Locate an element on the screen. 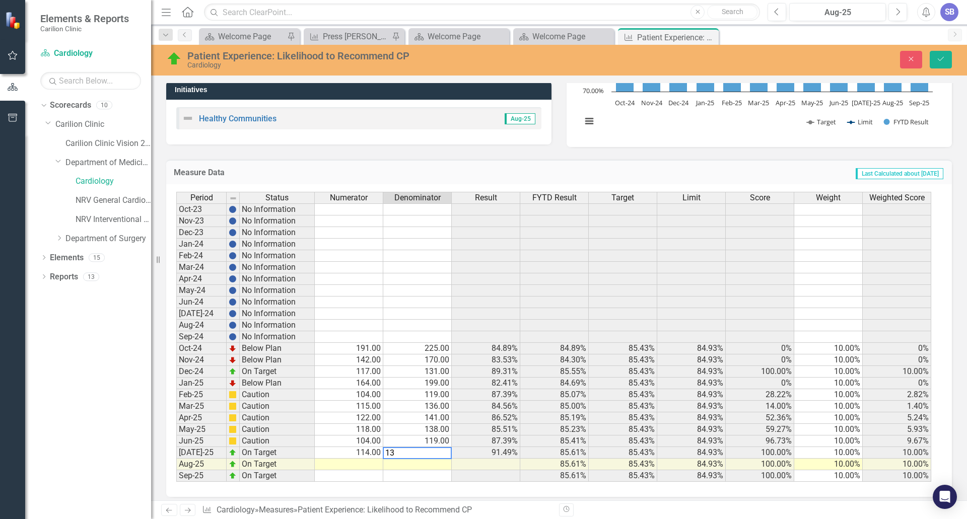 The width and height of the screenshot is (967, 519). td: 85.55% is located at coordinates (555, 372).